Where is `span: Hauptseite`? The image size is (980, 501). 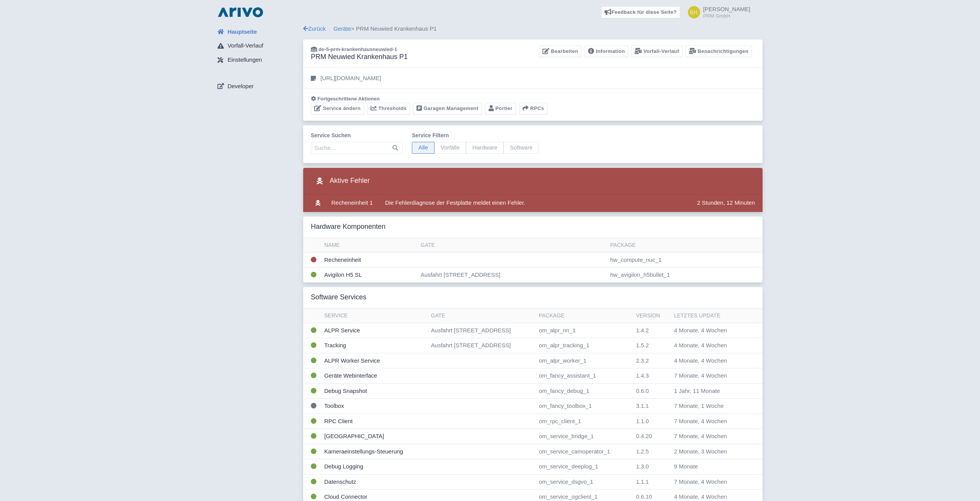 span: Hauptseite is located at coordinates (242, 32).